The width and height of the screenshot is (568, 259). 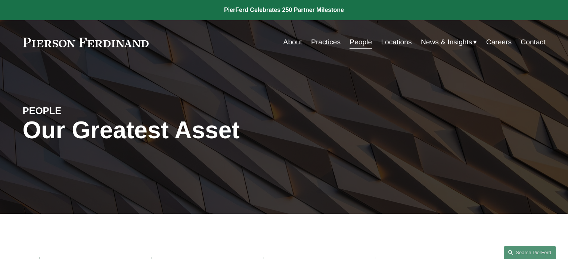 What do you see at coordinates (88, 111) in the screenshot?
I see `h4: PEOPLE` at bounding box center [88, 111].